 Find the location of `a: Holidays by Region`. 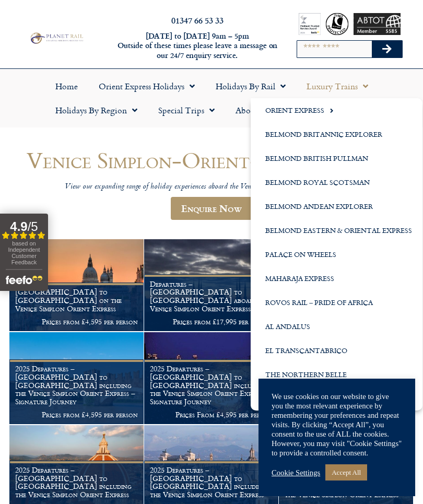

a: Holidays by Region is located at coordinates (96, 110).